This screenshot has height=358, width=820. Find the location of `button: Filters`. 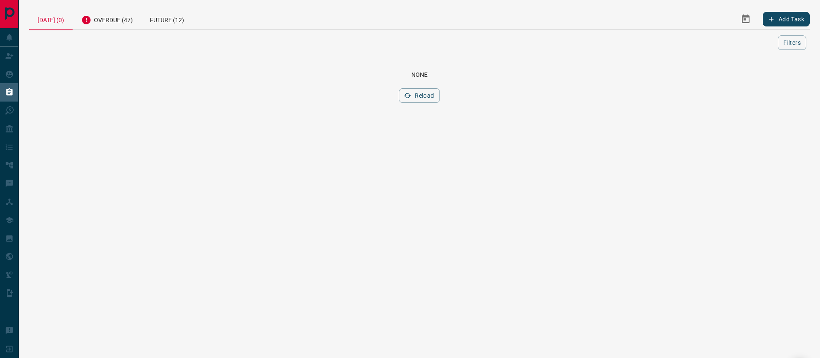

button: Filters is located at coordinates (792, 43).